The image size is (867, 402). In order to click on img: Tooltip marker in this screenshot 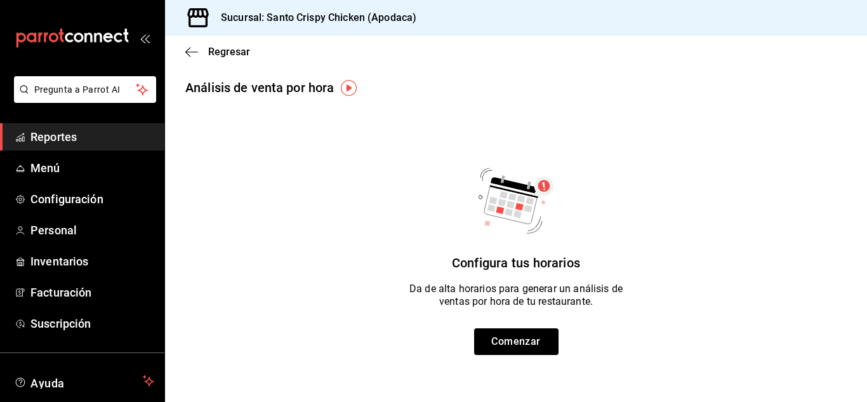, I will do `click(349, 88)`.